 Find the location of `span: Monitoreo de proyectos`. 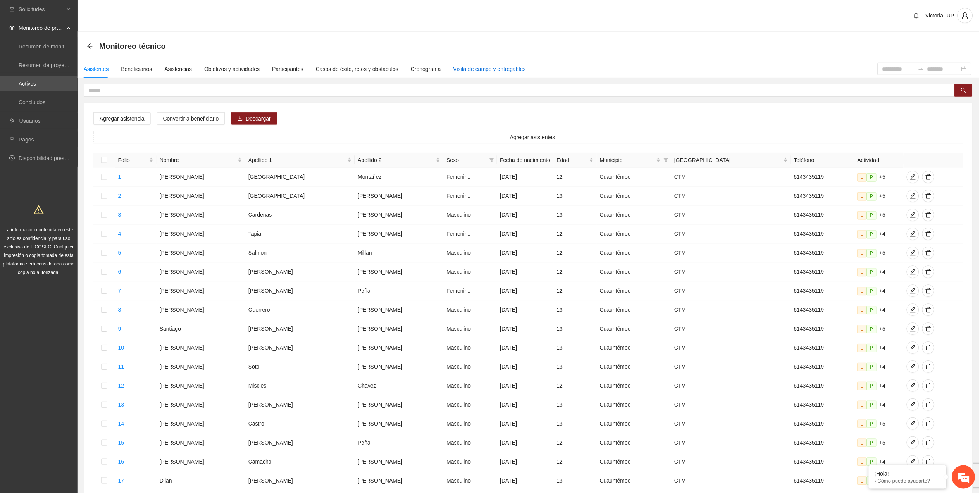

span: Monitoreo de proyectos is located at coordinates (41, 28).